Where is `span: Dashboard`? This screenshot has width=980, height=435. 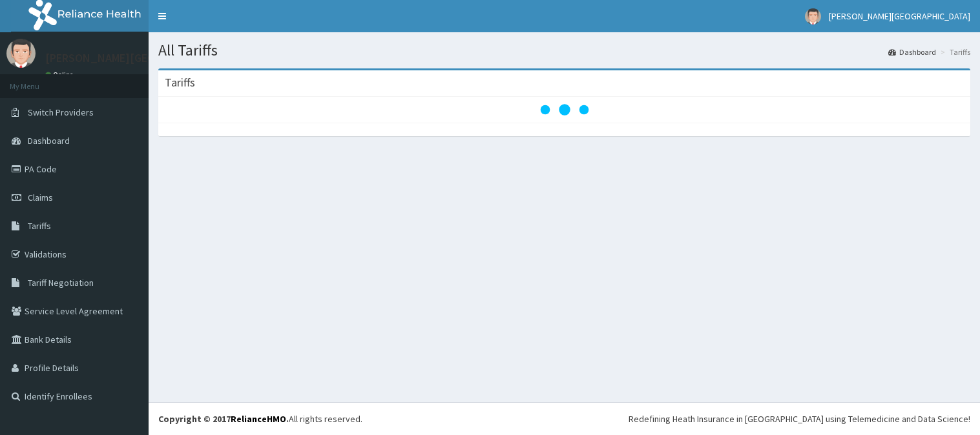
span: Dashboard is located at coordinates (48, 141).